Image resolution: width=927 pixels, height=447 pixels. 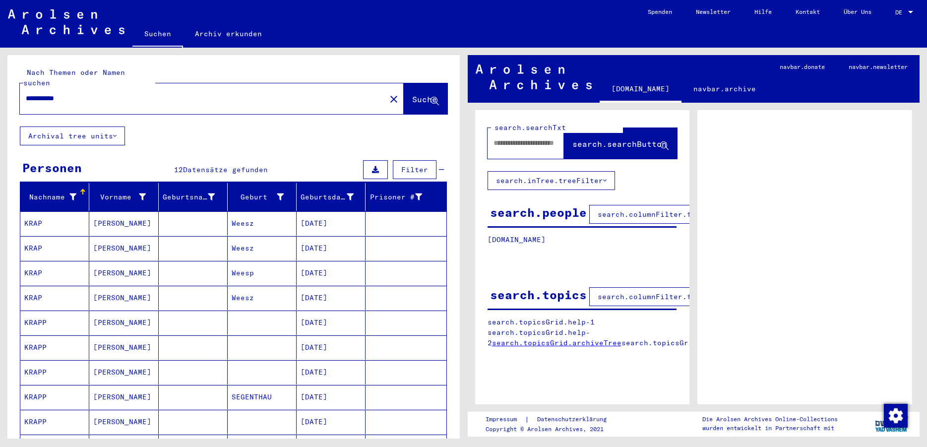 I want to click on a: navbar.donate, so click(x=802, y=67).